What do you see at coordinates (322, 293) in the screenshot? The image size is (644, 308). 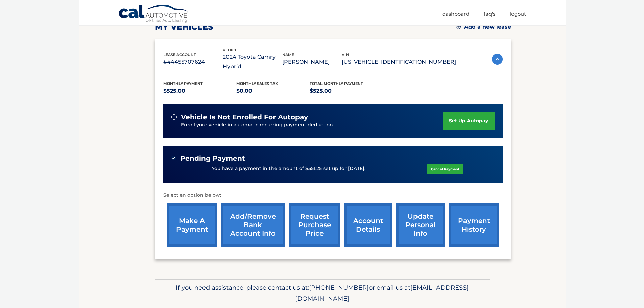 I see `p: If you need assistance, please contact us at: or email us at` at bounding box center [322, 293].